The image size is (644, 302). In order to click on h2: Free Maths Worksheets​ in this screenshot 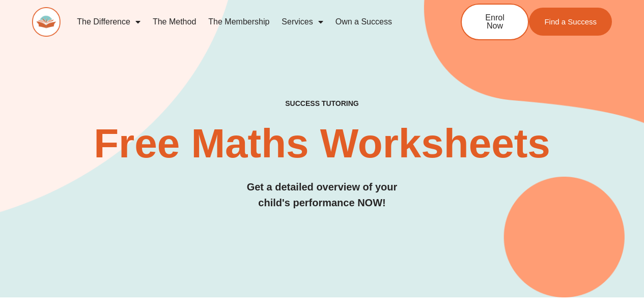, I will do `click(322, 144)`.